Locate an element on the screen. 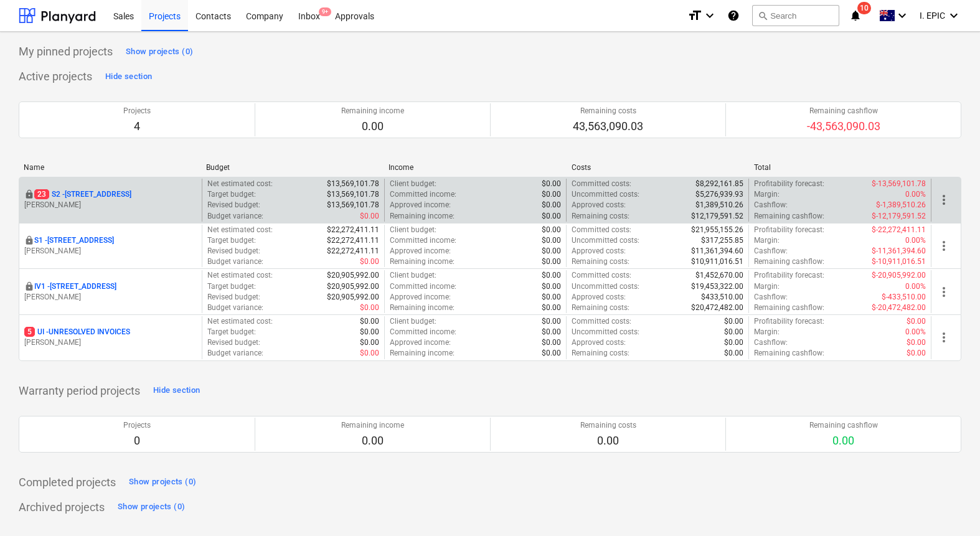 The height and width of the screenshot is (536, 980). p: $8,292,161.85 is located at coordinates (719, 184).